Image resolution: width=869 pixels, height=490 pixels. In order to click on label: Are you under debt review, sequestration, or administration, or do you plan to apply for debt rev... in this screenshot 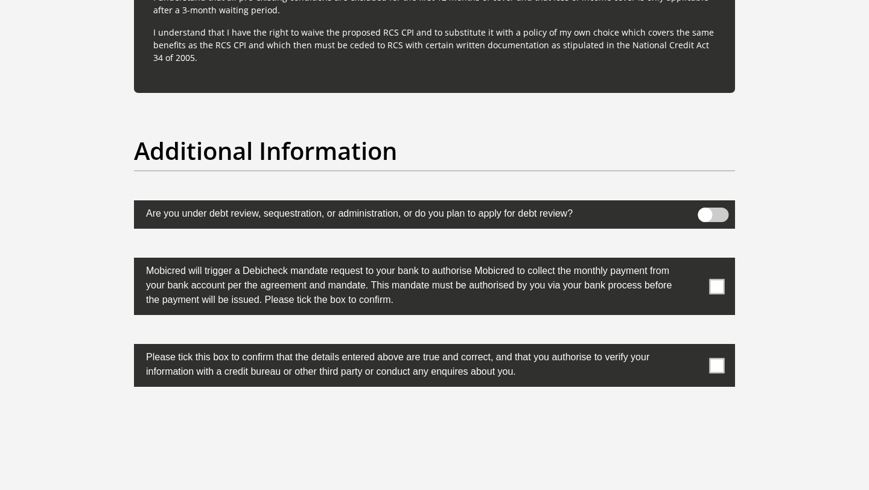, I will do `click(404, 212)`.